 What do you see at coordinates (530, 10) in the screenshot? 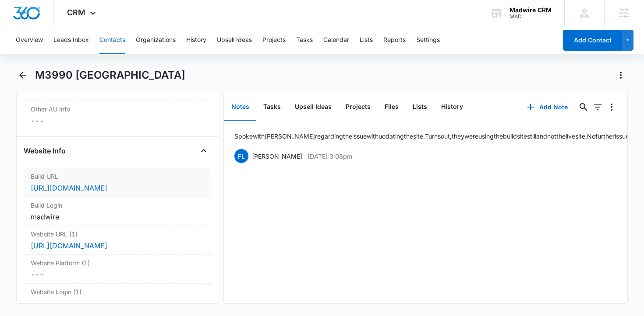
I see `div: account name` at bounding box center [530, 10].